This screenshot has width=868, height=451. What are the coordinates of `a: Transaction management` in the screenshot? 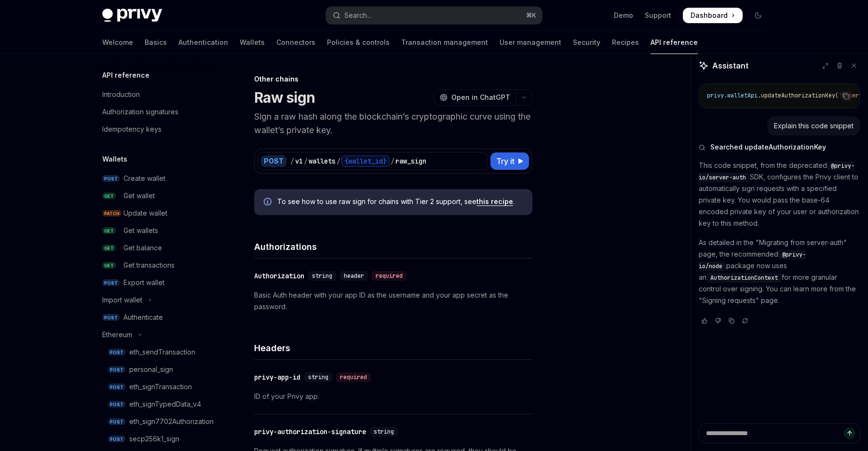 It's located at (445, 42).